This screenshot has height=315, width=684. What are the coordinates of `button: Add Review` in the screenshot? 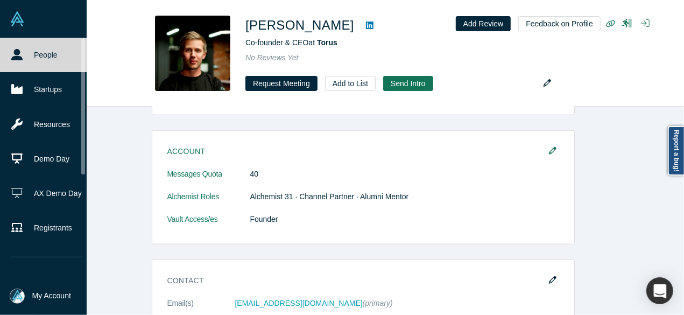 It's located at (483, 24).